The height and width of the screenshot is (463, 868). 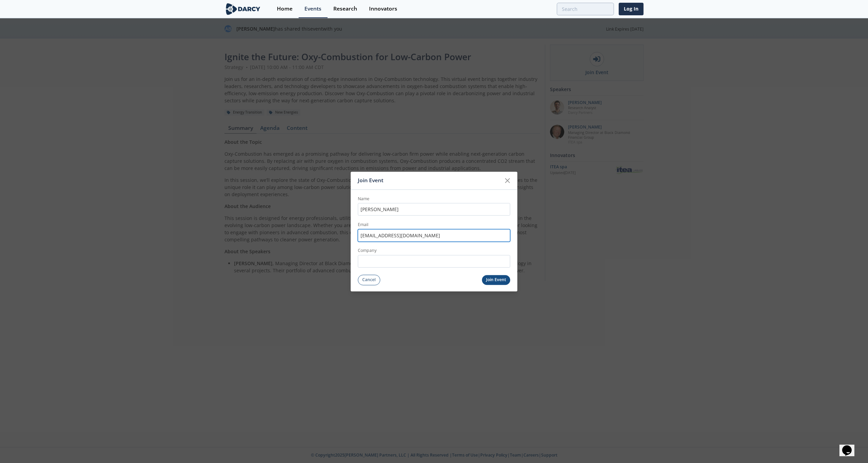 What do you see at coordinates (369, 280) in the screenshot?
I see `button: Cancel` at bounding box center [369, 280].